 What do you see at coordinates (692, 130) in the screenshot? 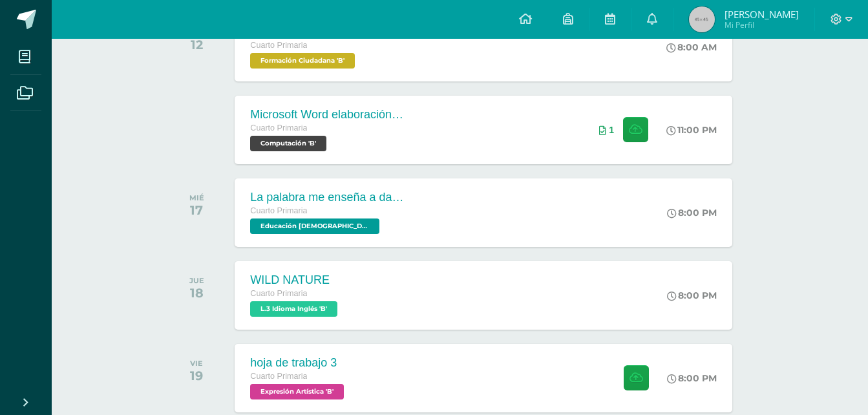
I see `div: 11:00 PM` at bounding box center [692, 130].